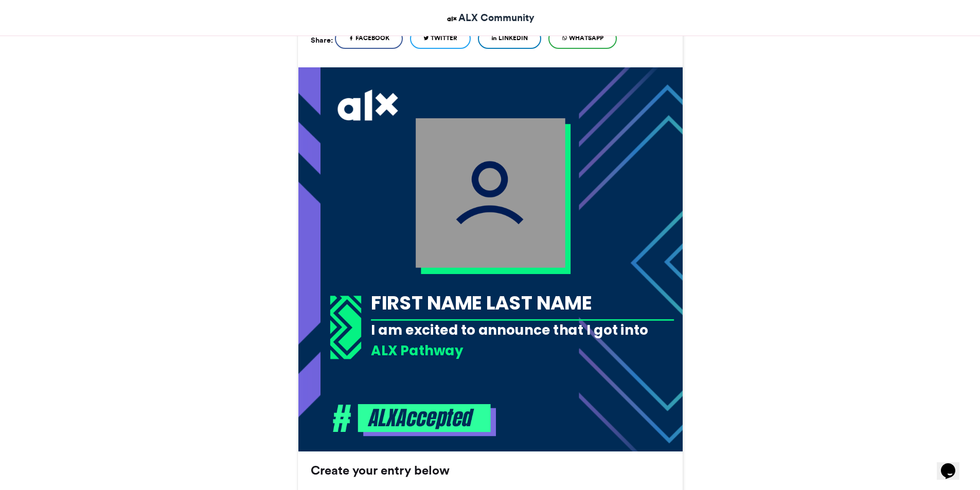  What do you see at coordinates (509, 38) in the screenshot?
I see `a: LinkedIn` at bounding box center [509, 38].